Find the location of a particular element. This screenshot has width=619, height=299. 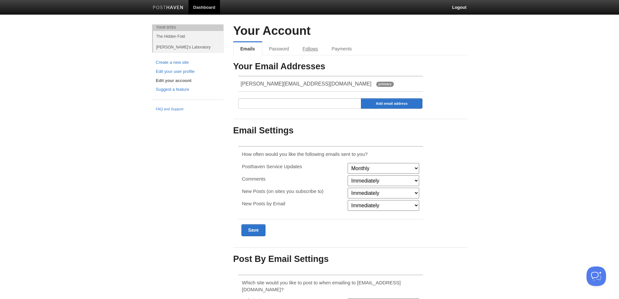

h3: Email Settings is located at coordinates (350, 131).